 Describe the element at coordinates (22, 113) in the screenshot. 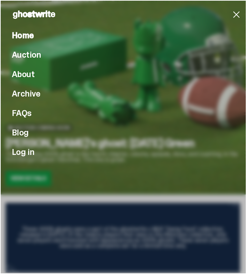

I see `a: FAQs` at that location.